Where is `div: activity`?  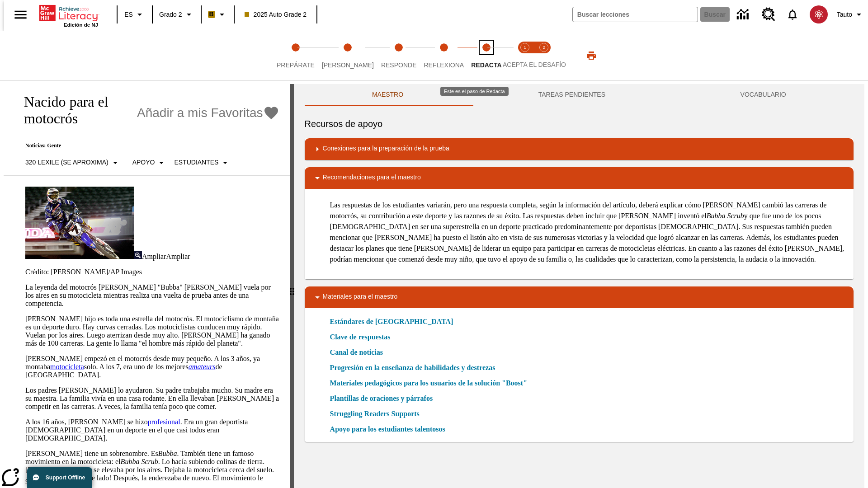 div: activity is located at coordinates (579, 286).